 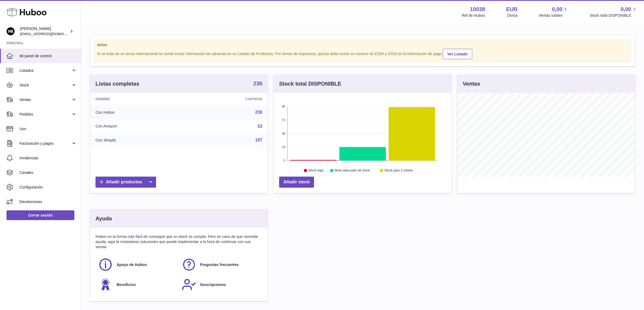 What do you see at coordinates (283, 120) in the screenshot?
I see `text: 72` at bounding box center [283, 120].